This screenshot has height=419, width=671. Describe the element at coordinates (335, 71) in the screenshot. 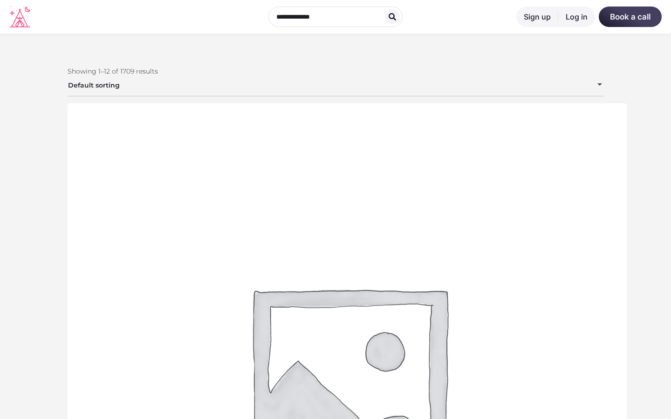

I see `p: Showing 1–12 of 1709 results` at that location.